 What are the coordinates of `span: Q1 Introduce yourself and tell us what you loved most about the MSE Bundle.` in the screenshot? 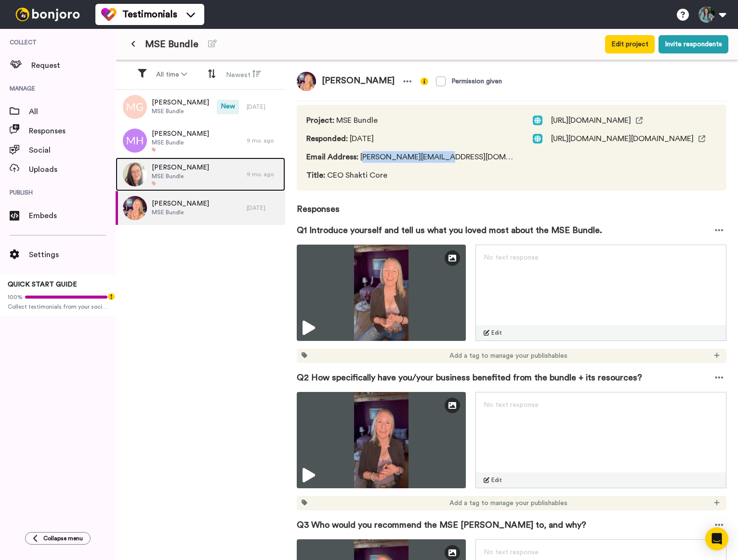 It's located at (449, 230).